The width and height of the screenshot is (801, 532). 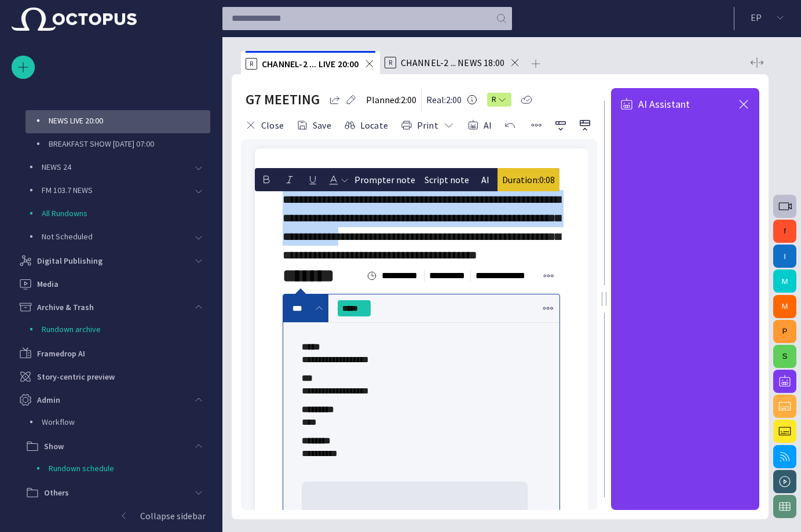 What do you see at coordinates (56, 492) in the screenshot?
I see `p: Others` at bounding box center [56, 492].